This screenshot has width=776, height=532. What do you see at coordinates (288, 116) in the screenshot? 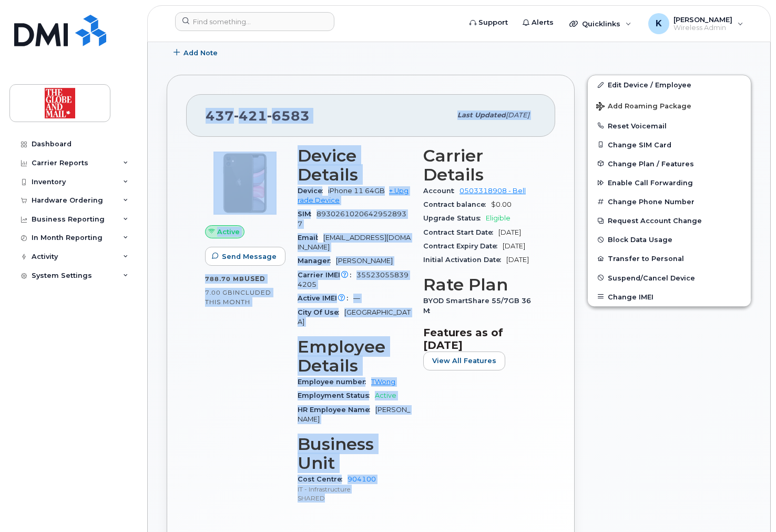
I see `span: 6583` at bounding box center [288, 116].